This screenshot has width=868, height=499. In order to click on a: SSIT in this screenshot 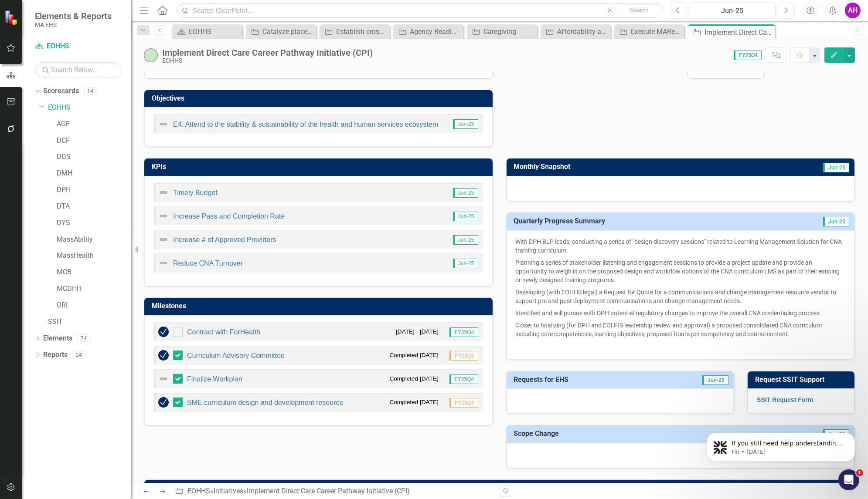, I will do `click(89, 322)`.